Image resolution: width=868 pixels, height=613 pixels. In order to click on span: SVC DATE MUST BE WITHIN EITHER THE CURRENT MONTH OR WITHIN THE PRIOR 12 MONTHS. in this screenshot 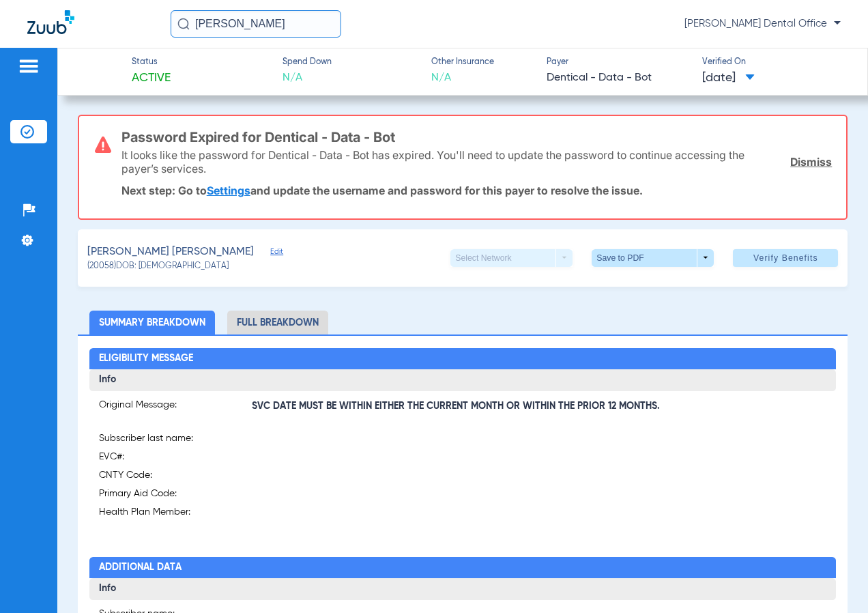, I will do `click(540, 406)`.